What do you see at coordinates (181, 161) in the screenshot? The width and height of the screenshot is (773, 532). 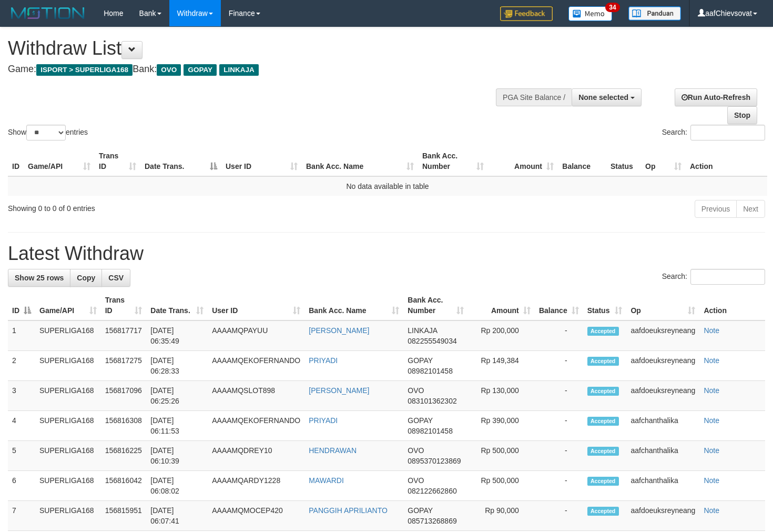 I see `th: Date Trans.: activate to sort column descending` at bounding box center [181, 161].